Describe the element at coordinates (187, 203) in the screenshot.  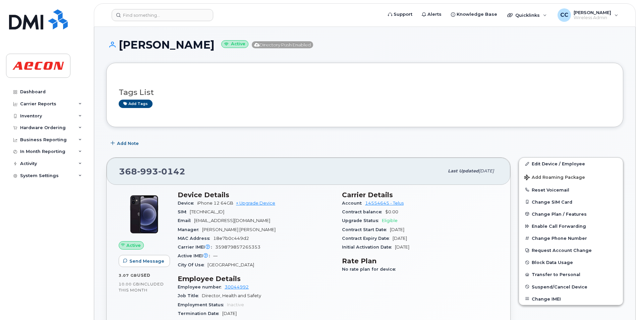
I see `span: Device` at that location.